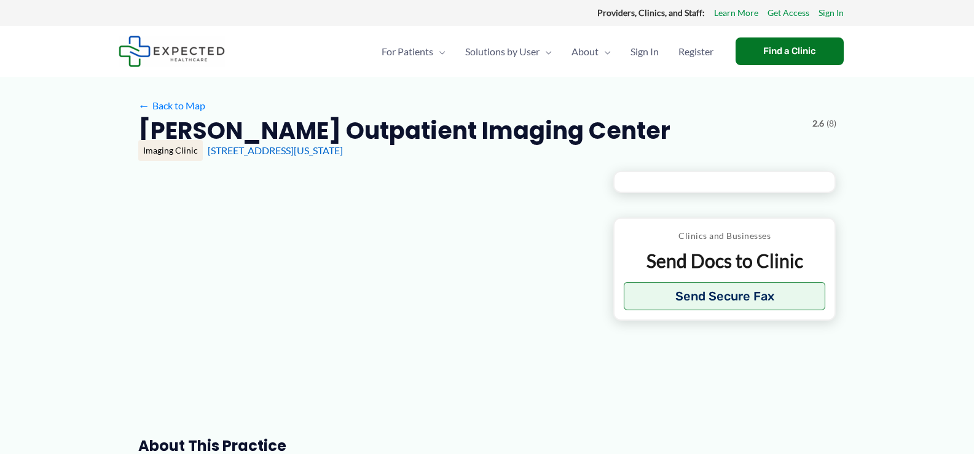 The width and height of the screenshot is (974, 454). Describe the element at coordinates (789, 51) in the screenshot. I see `div: Find a Clinic` at that location.